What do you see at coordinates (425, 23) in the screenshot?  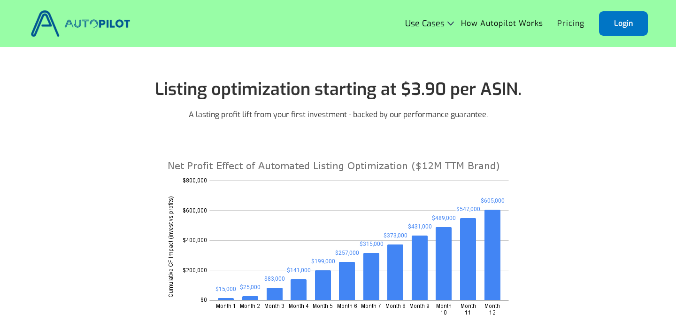 I see `div: Use Cases` at bounding box center [425, 23].